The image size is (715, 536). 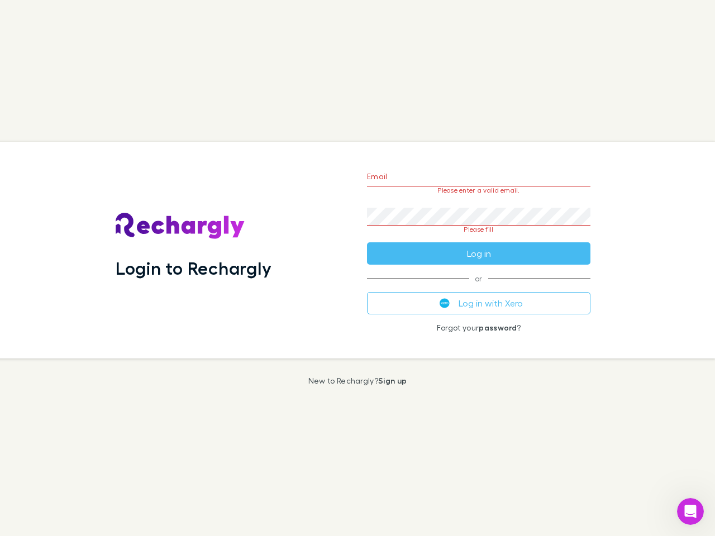 I want to click on button: Log in, so click(x=479, y=254).